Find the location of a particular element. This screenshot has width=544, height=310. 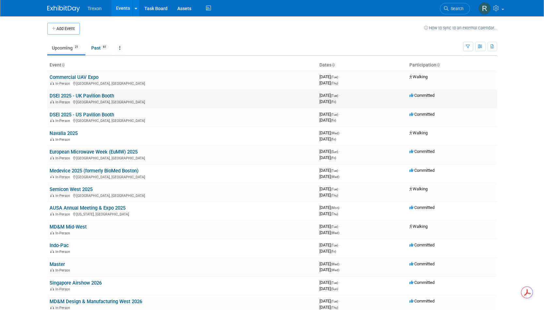

a: MD&M Design & Manufacturing West 2026 is located at coordinates (96, 302).